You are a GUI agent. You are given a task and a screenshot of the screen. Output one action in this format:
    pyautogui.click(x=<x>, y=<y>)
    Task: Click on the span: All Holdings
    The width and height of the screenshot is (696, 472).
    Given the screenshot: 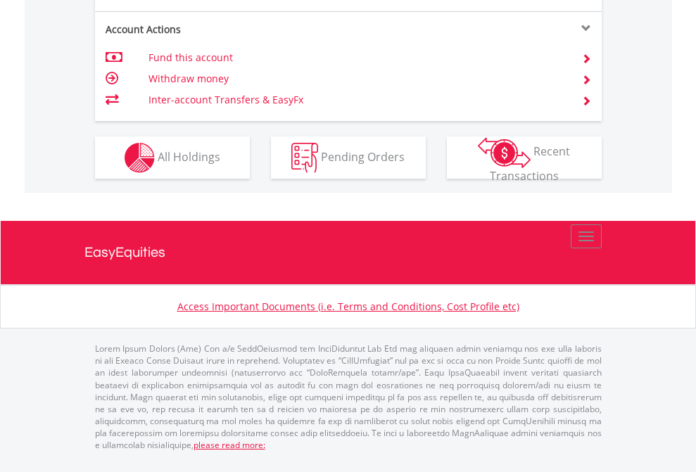 What is the action you would take?
    pyautogui.click(x=189, y=156)
    